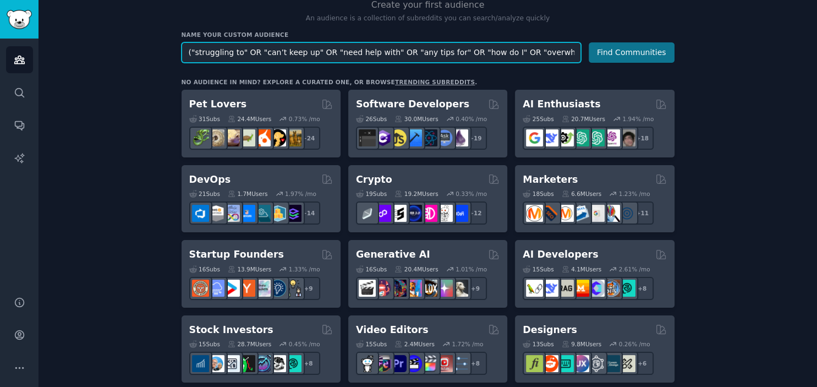 Image resolution: width=817 pixels, height=387 pixels. Describe the element at coordinates (642, 363) in the screenshot. I see `div: + 6` at that location.